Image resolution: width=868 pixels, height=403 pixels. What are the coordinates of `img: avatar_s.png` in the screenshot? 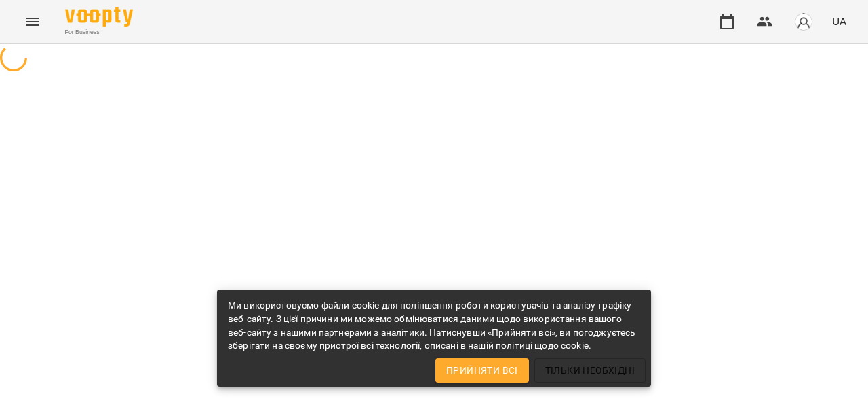 It's located at (804, 21).